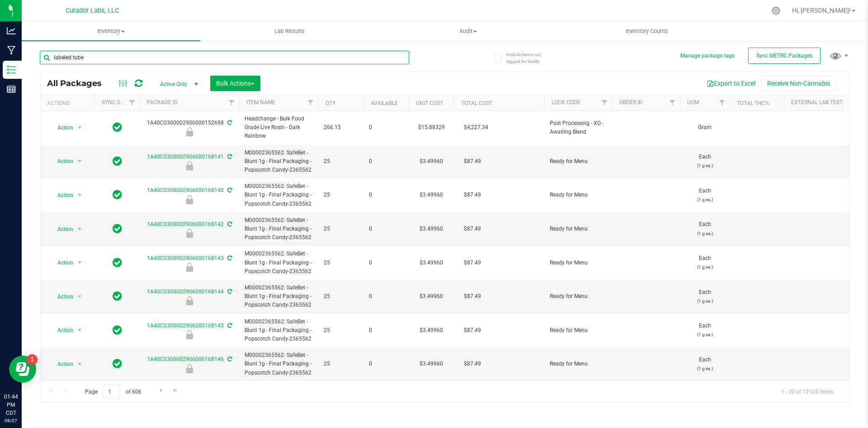 This screenshot has height=428, width=868. Describe the element at coordinates (468, 31) in the screenshot. I see `span: Audit` at that location.